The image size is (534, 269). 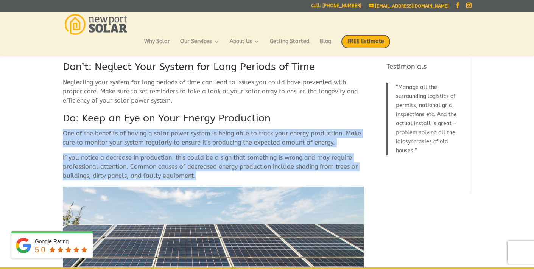 I want to click on a: FREE Estimate, so click(x=365, y=45).